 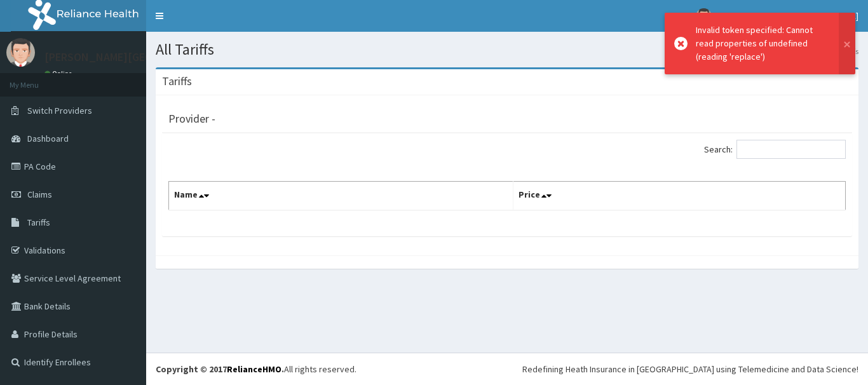 What do you see at coordinates (774, 149) in the screenshot?
I see `label: Search:` at bounding box center [774, 149].